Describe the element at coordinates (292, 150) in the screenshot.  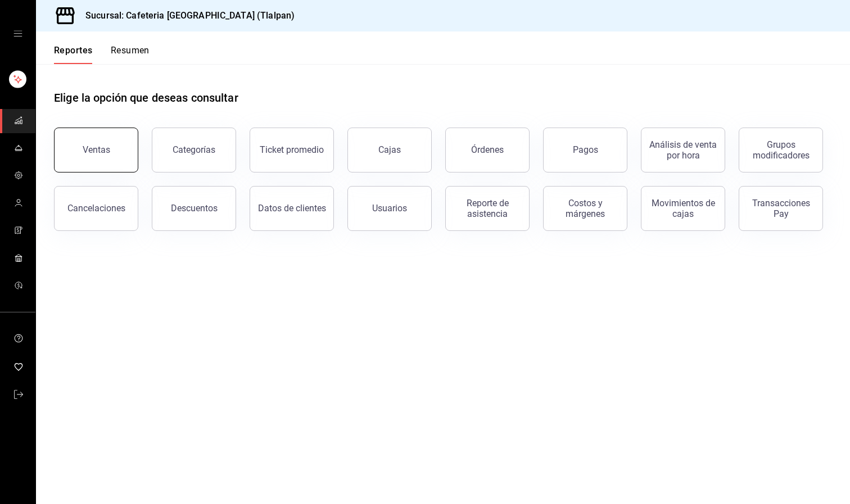
I see `div: Ticket promedio` at that location.